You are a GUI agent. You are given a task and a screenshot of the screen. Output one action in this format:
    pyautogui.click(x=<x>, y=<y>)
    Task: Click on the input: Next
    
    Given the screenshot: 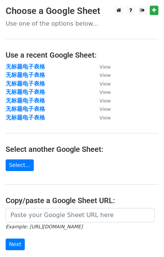 What is the action you would take?
    pyautogui.click(x=15, y=244)
    